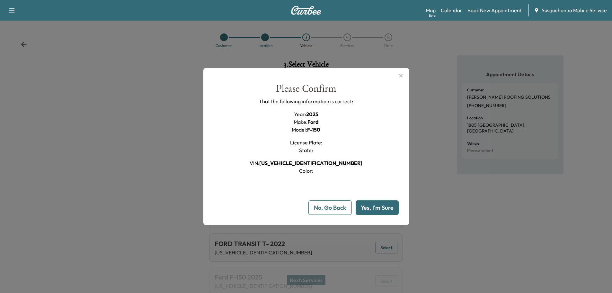 The image size is (612, 293). Describe the element at coordinates (312, 114) in the screenshot. I see `span: 2025` at that location.